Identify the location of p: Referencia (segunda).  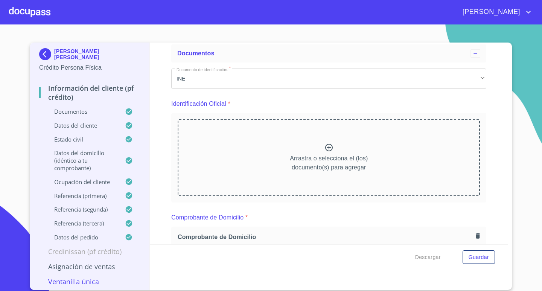
(82, 209).